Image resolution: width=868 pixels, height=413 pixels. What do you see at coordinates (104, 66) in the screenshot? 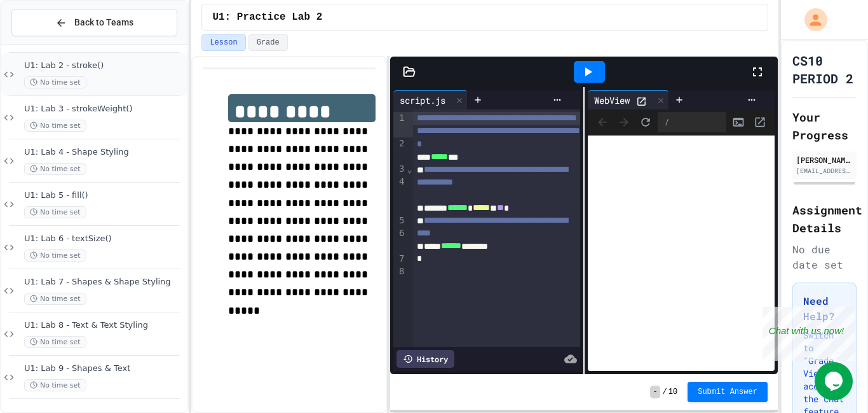
I see `span: U1: Lab 2 - stroke()` at bounding box center [104, 66].